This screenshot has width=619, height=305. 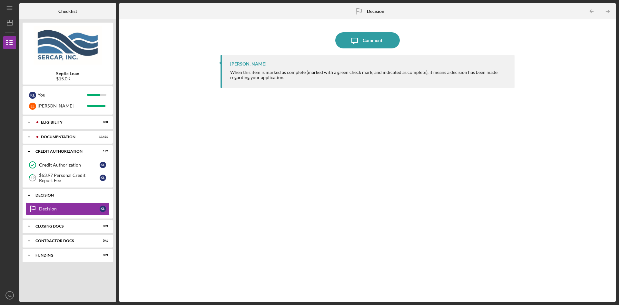 What do you see at coordinates (373, 40) in the screenshot?
I see `div: Comment` at bounding box center [373, 40].